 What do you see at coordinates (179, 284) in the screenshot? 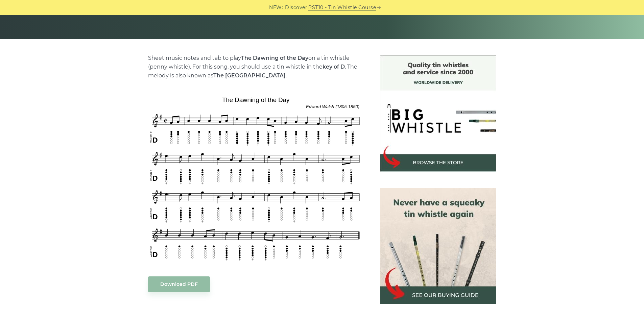
I see `a: Download PDF` at bounding box center [179, 284].